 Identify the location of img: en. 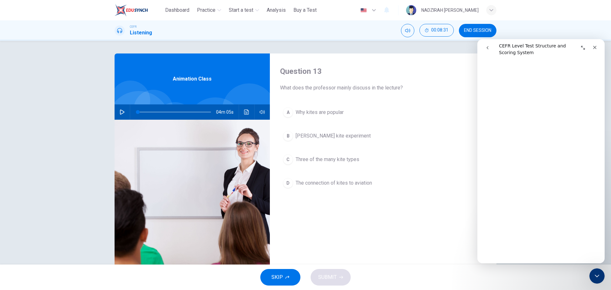
(363, 10).